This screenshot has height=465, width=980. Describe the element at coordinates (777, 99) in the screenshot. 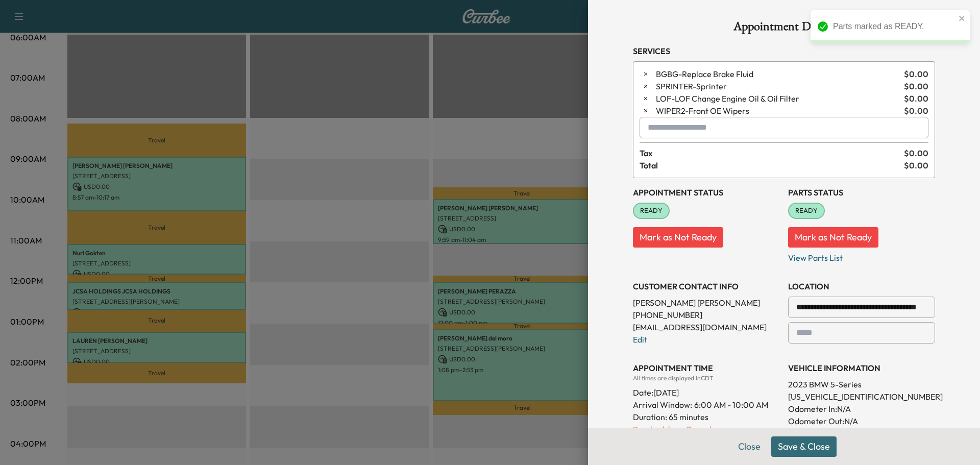

I see `span: LOF Change Engine Oil & Oil Filter` at that location.